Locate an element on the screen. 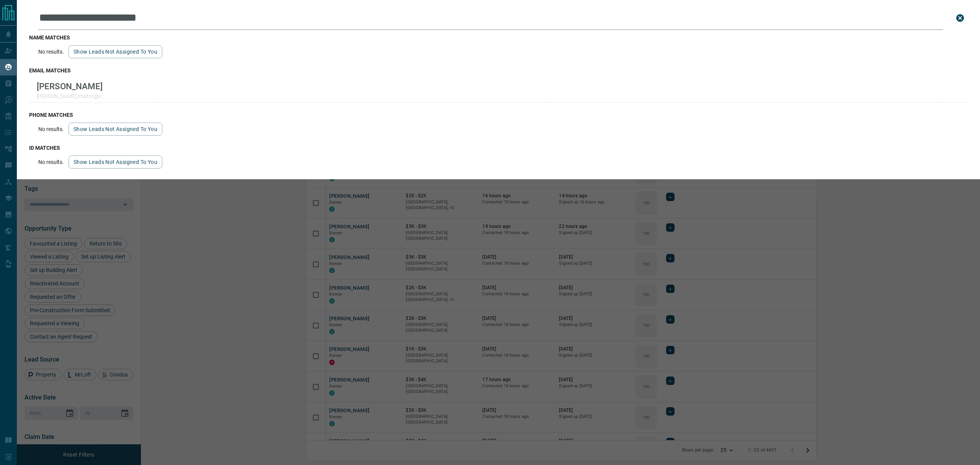 Image resolution: width=980 pixels, height=465 pixels. h3: id matches is located at coordinates (498, 148).